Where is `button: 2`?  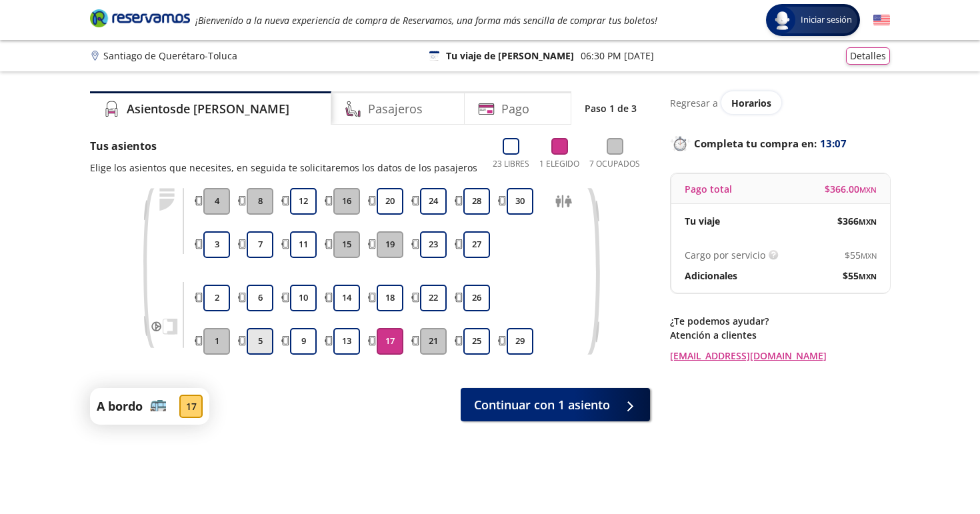
button: 2 is located at coordinates (217, 298).